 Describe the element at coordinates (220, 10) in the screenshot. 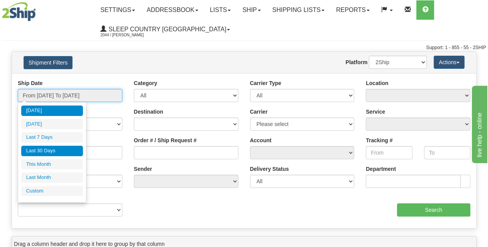

I see `a: Lists` at that location.